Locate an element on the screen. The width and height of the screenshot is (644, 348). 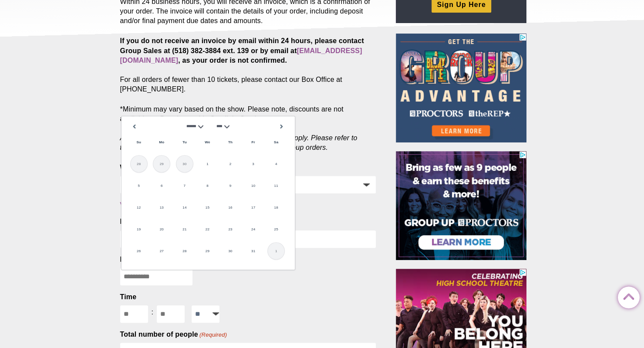
a: 12 is located at coordinates (139, 208).